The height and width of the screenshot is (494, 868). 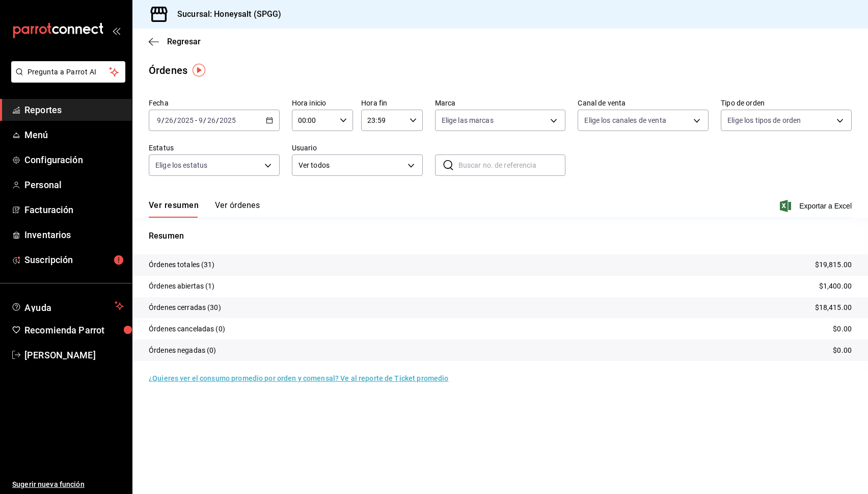 I want to click on span: Elige los tipos de orden, so click(x=764, y=120).